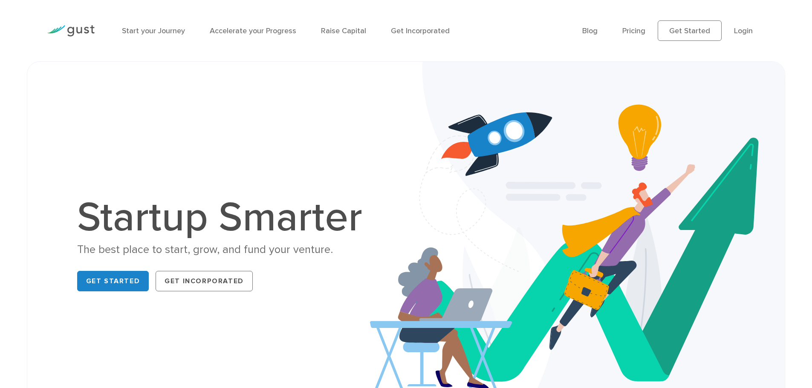  I want to click on a: Login, so click(743, 31).